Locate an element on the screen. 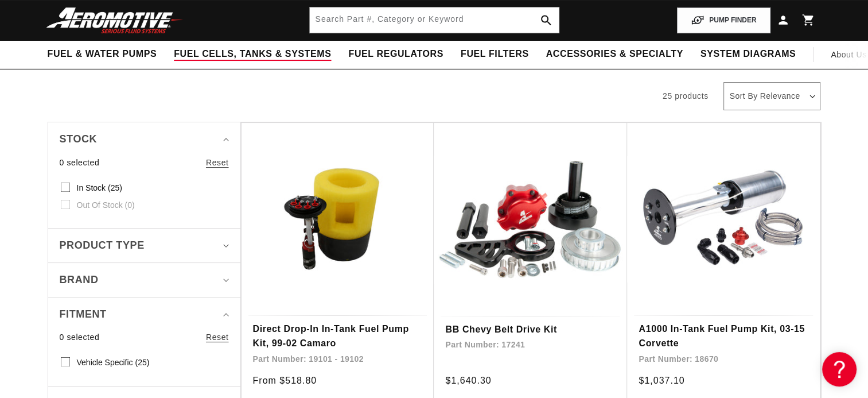 The width and height of the screenshot is (868, 398). span: 25 products is located at coordinates (686, 96).